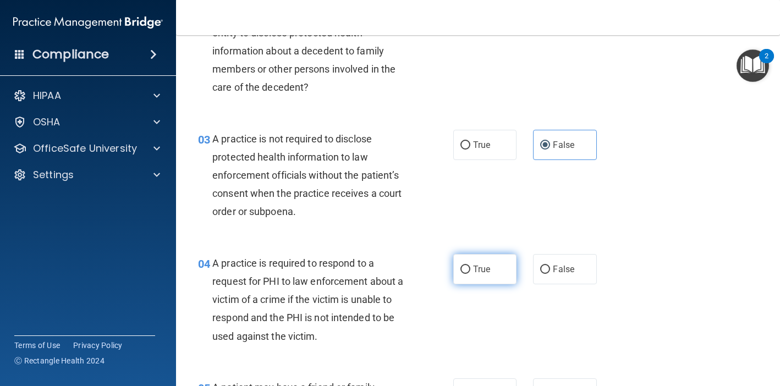  What do you see at coordinates (86, 149) in the screenshot?
I see `a: OfficeSafe University` at bounding box center [86, 149].